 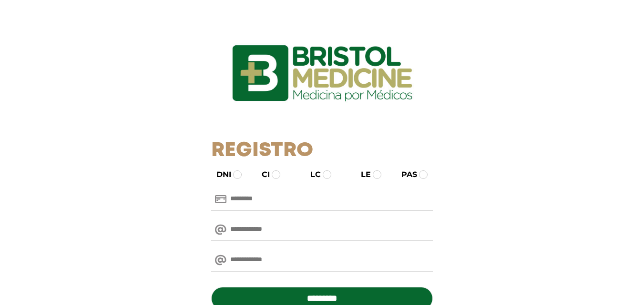 What do you see at coordinates (311, 175) in the screenshot?
I see `label: LC` at bounding box center [311, 175].